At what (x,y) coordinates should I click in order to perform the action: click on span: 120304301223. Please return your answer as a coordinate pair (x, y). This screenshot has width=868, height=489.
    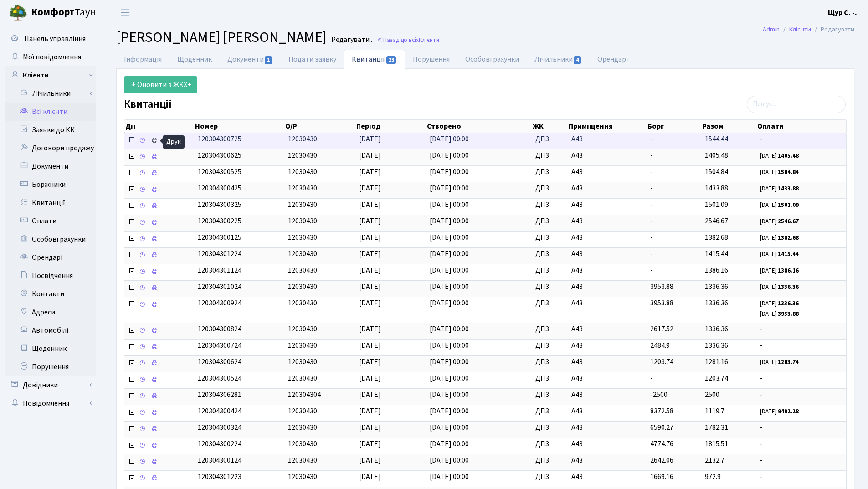
    Looking at the image, I should click on (220, 477).